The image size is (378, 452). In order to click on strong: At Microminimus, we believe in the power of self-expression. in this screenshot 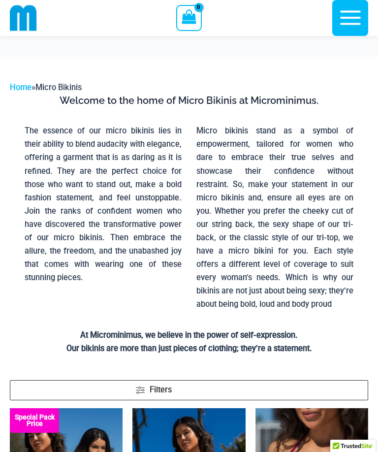, I will do `click(189, 334)`.